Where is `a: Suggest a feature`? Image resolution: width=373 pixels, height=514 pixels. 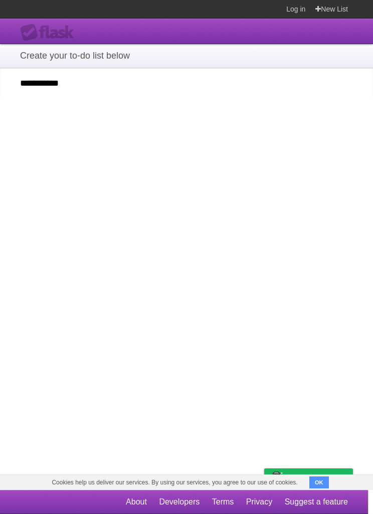 a: Suggest a feature is located at coordinates (316, 502).